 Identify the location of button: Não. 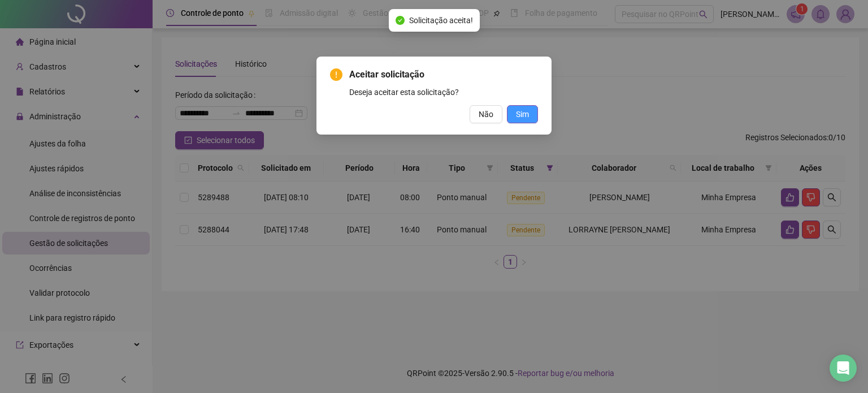
(486, 114).